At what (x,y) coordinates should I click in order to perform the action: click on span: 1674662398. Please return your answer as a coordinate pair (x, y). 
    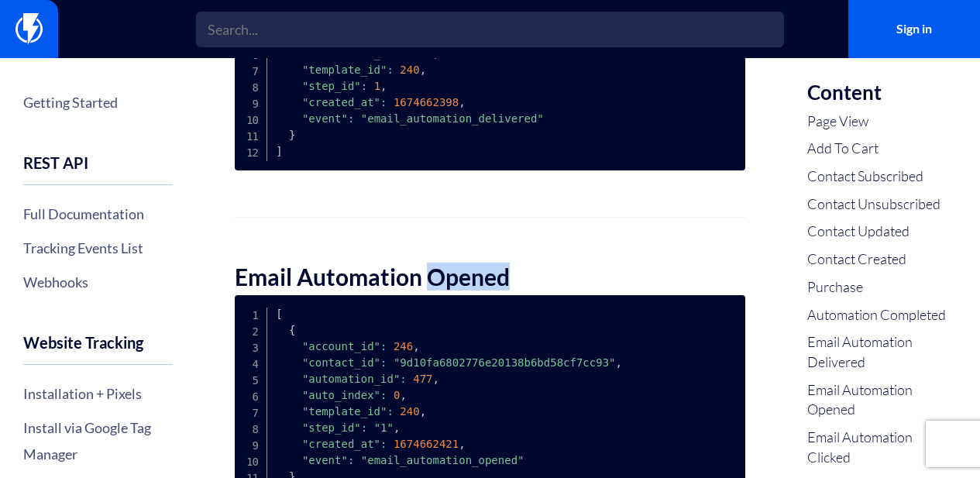
    Looking at the image, I should click on (427, 102).